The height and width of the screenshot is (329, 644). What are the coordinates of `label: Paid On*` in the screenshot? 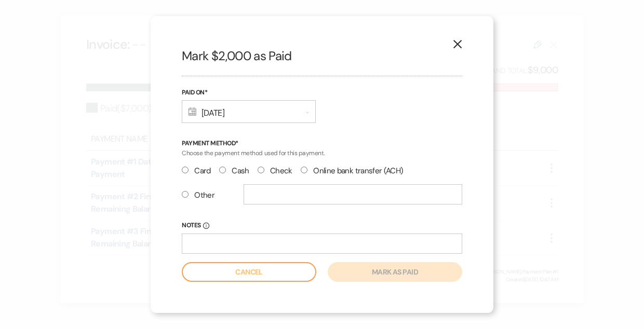 It's located at (249, 93).